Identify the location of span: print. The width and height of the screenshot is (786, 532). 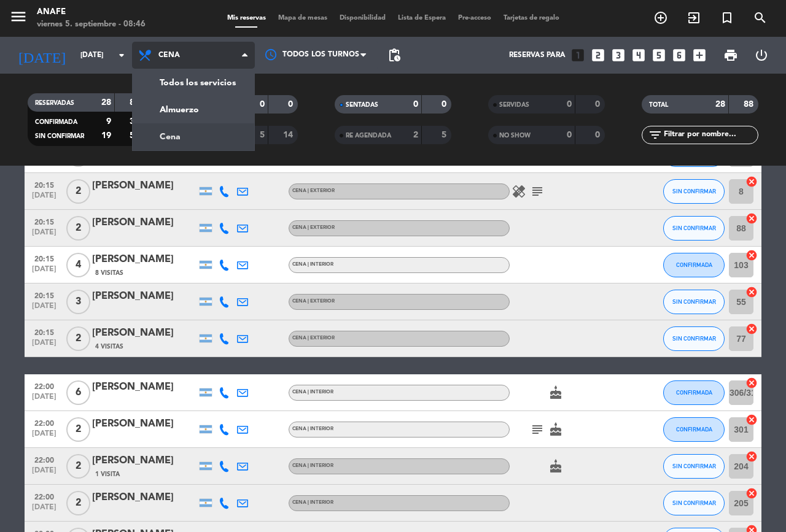
(730, 55).